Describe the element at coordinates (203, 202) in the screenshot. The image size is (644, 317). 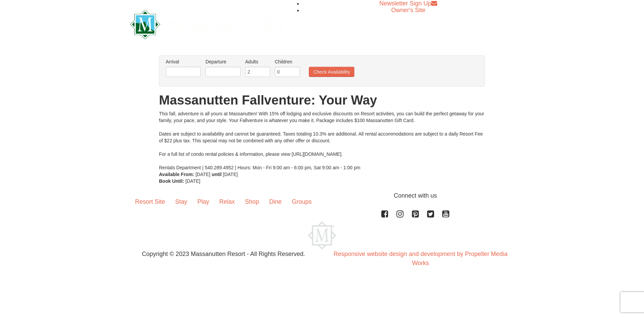
I see `a: Play` at that location.